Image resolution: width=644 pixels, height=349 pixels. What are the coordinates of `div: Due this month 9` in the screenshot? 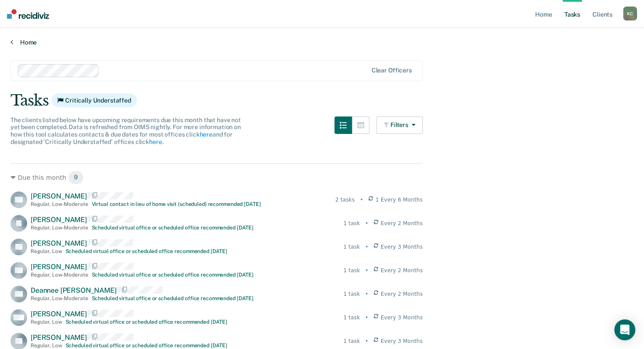 It's located at (216, 178).